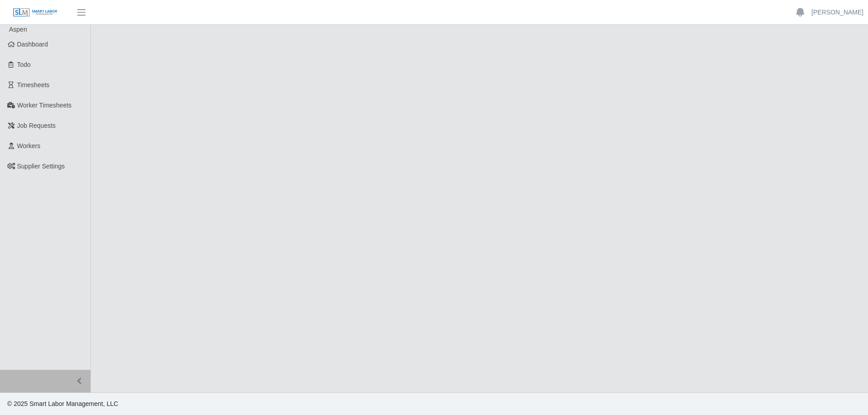  What do you see at coordinates (33, 85) in the screenshot?
I see `span: Timesheets` at bounding box center [33, 85].